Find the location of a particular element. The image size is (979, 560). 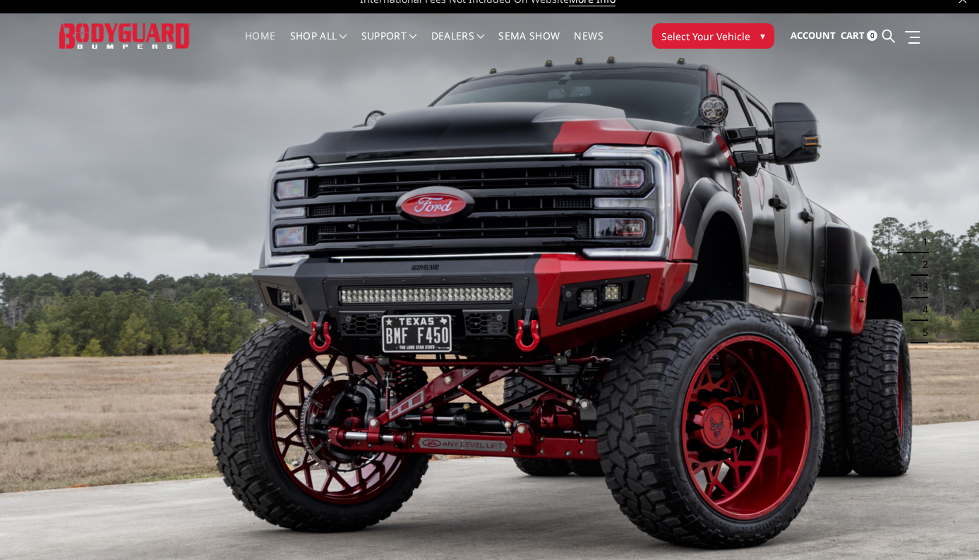

span: Select Your Vehicle is located at coordinates (706, 36).